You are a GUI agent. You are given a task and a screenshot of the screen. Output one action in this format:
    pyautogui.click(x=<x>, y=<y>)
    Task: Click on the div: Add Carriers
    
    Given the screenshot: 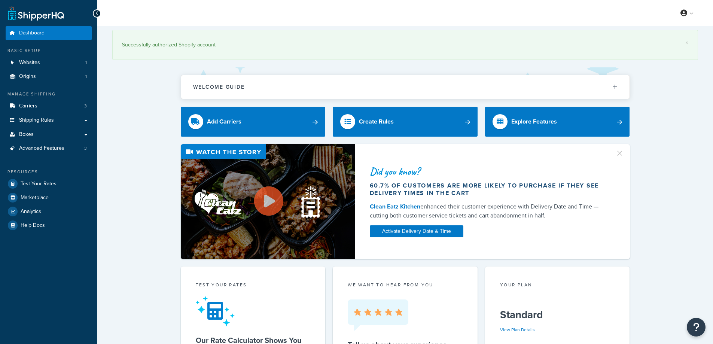 What is the action you would take?
    pyautogui.click(x=224, y=122)
    